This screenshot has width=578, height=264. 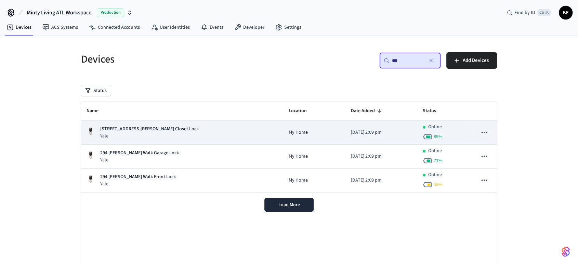 I want to click on span: 55 %, so click(x=438, y=185).